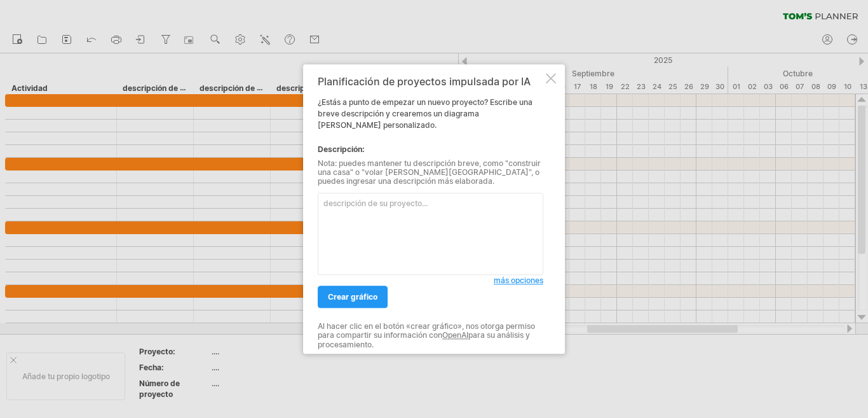 The image size is (868, 418). Describe the element at coordinates (342, 149) in the screenshot. I see `font: Descripción:` at that location.